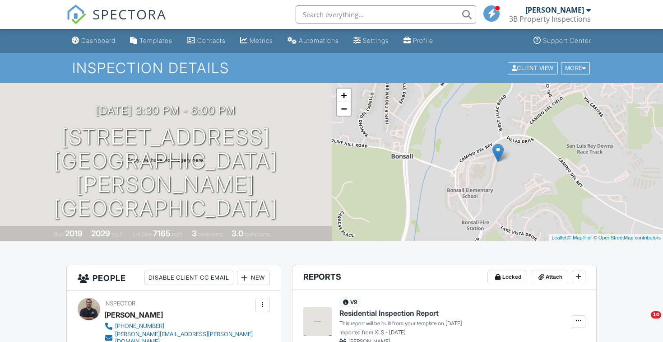  I want to click on a: Settings, so click(371, 41).